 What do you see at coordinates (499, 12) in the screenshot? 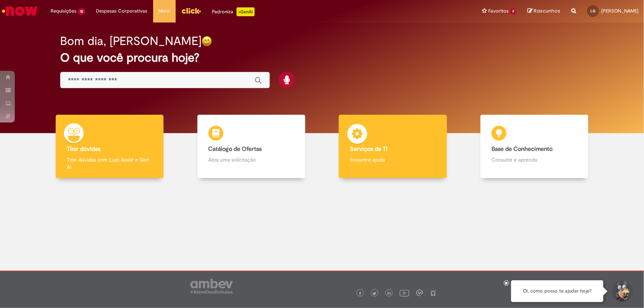
I see `span: Favoritos` at bounding box center [499, 12].